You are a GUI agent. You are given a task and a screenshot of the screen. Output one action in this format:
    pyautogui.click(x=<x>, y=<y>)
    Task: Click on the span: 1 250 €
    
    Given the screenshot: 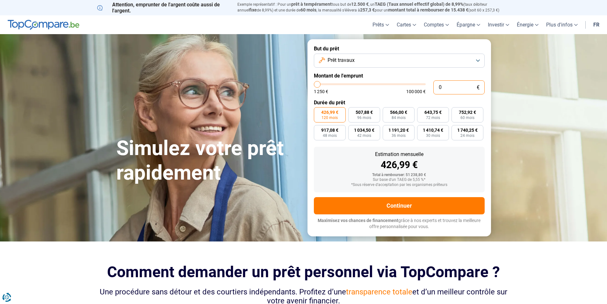 What is the action you would take?
    pyautogui.click(x=321, y=92)
    